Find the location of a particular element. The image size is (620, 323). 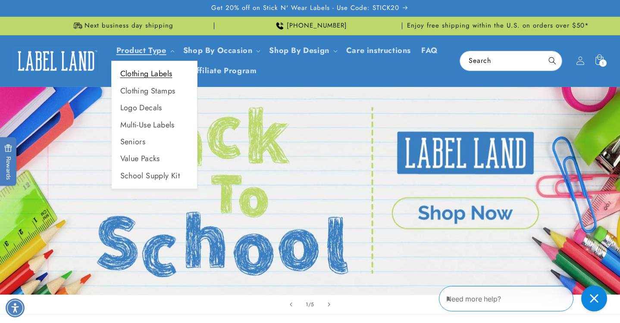

div: Accessibility Menu is located at coordinates (15, 308).